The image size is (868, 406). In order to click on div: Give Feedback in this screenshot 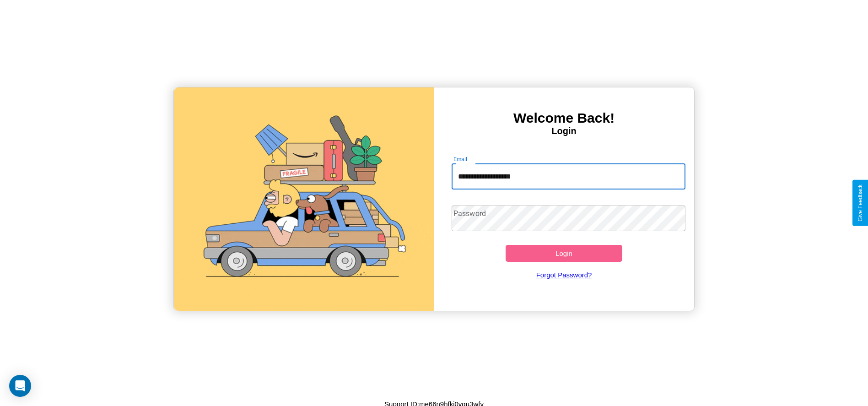, I will do `click(860, 203)`.